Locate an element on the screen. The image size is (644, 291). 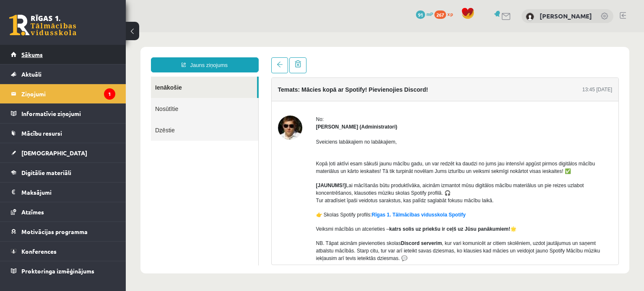
legend: Informatīvie ziņojumi is located at coordinates (68, 114).